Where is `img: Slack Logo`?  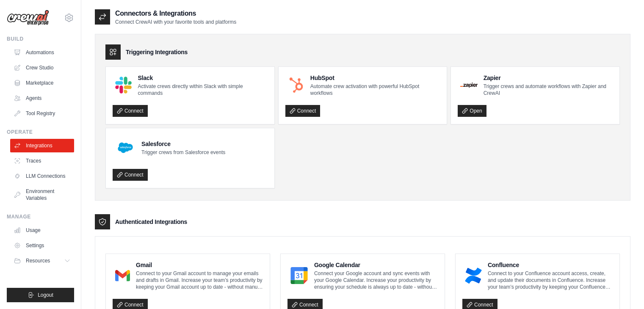
img: Slack Logo is located at coordinates (123, 85).